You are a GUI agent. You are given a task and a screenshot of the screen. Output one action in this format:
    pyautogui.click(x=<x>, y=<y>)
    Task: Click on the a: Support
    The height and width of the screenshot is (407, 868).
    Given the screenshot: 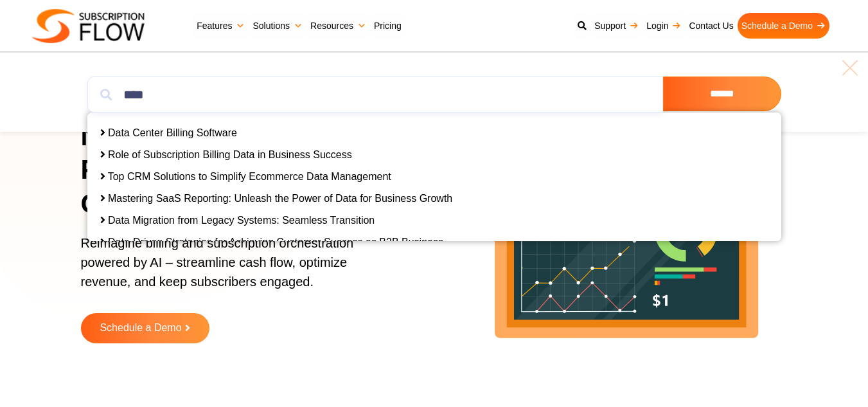 What is the action you would take?
    pyautogui.click(x=616, y=26)
    